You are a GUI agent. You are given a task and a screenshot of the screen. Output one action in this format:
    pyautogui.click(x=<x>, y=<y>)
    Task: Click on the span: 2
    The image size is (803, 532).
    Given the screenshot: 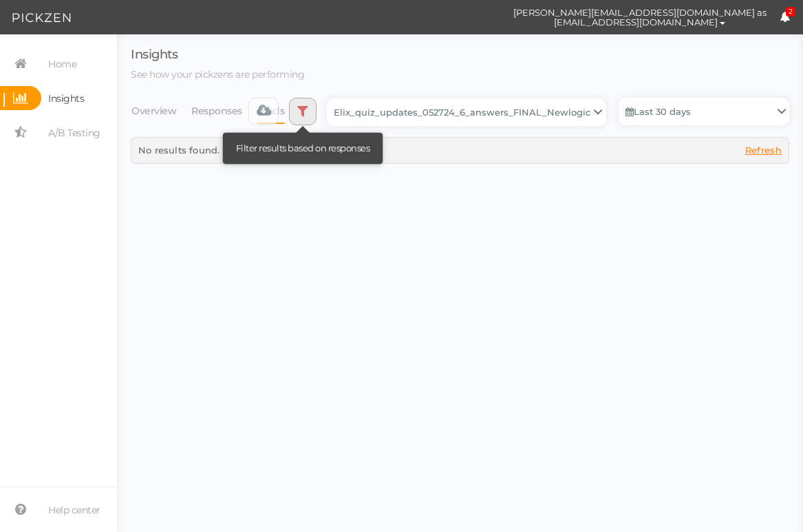 What is the action you would take?
    pyautogui.click(x=791, y=12)
    